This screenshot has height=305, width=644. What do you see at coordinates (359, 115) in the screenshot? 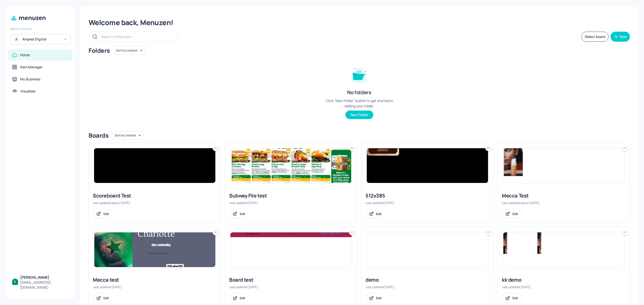
I see `button: New Folder` at bounding box center [359, 115].